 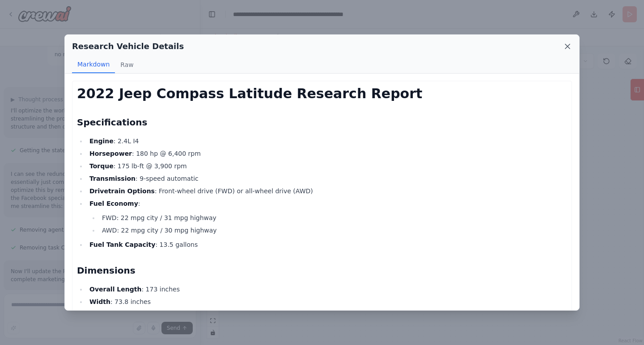 I want to click on h1: 2022 Jeep Compass Latitude Research Report, so click(x=322, y=94).